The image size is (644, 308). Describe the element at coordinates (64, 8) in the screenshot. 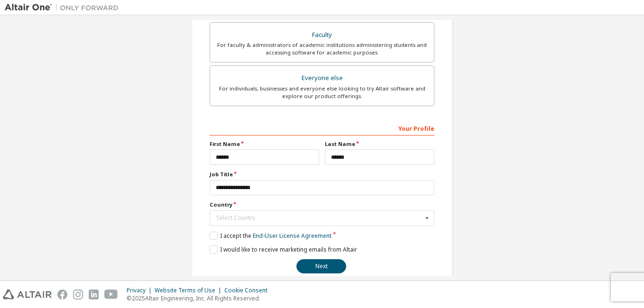

I see `img: Altair One` at that location.